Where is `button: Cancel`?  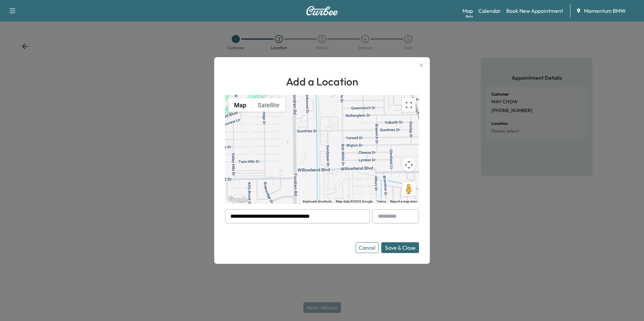 button: Cancel is located at coordinates (367, 248).